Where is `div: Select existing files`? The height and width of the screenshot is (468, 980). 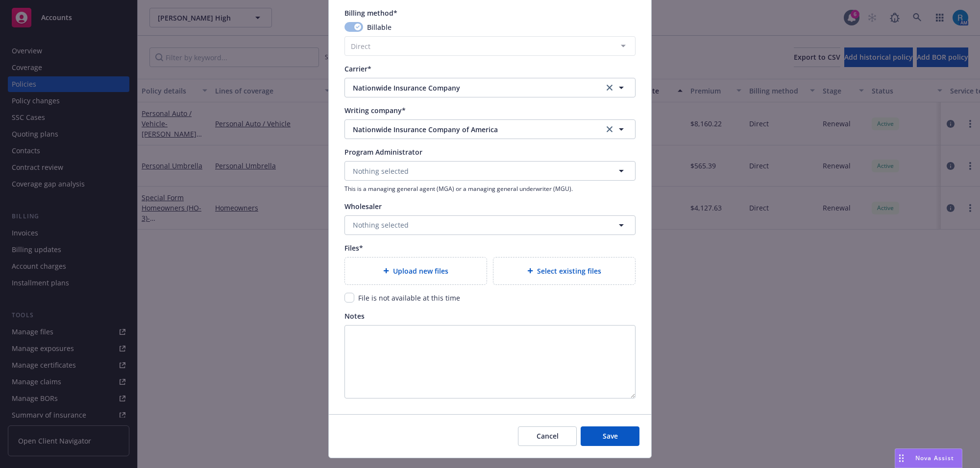
div: Select existing files is located at coordinates (564, 271).